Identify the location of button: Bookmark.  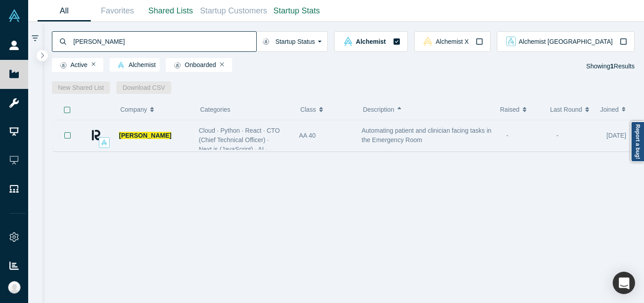
(68, 135).